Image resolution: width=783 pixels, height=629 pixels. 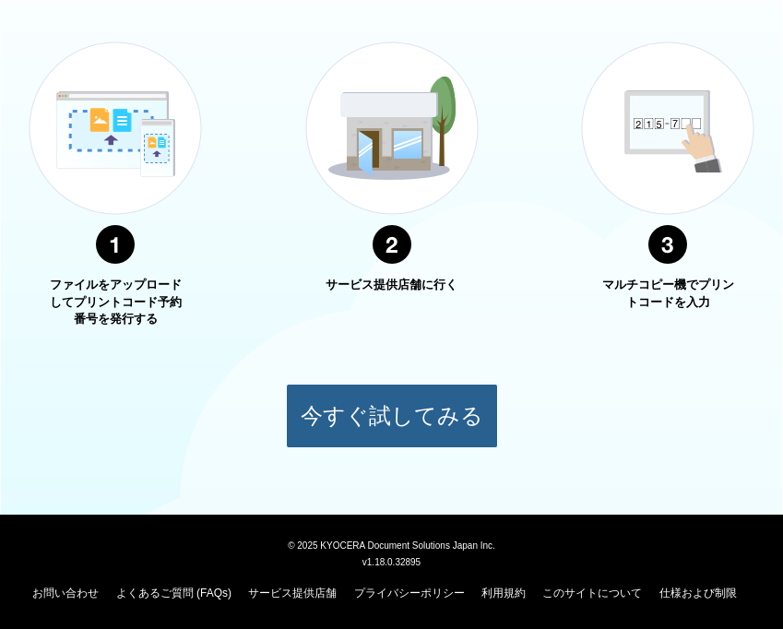 What do you see at coordinates (392, 416) in the screenshot?
I see `button: 今すぐ試してみる` at bounding box center [392, 416].